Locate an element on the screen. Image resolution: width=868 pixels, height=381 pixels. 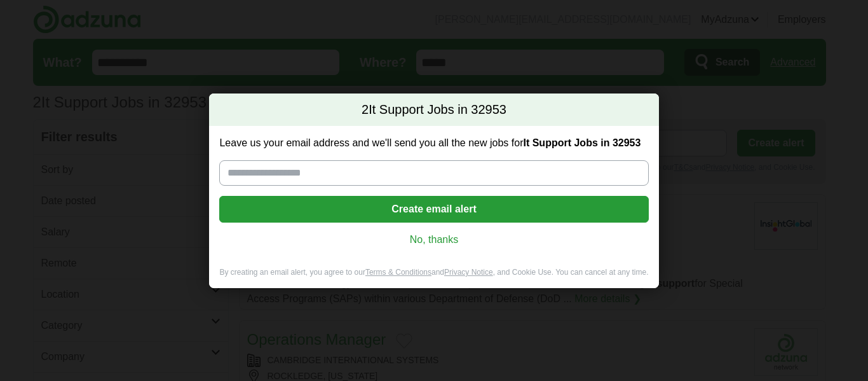
a: Privacy Notice is located at coordinates (469, 272).